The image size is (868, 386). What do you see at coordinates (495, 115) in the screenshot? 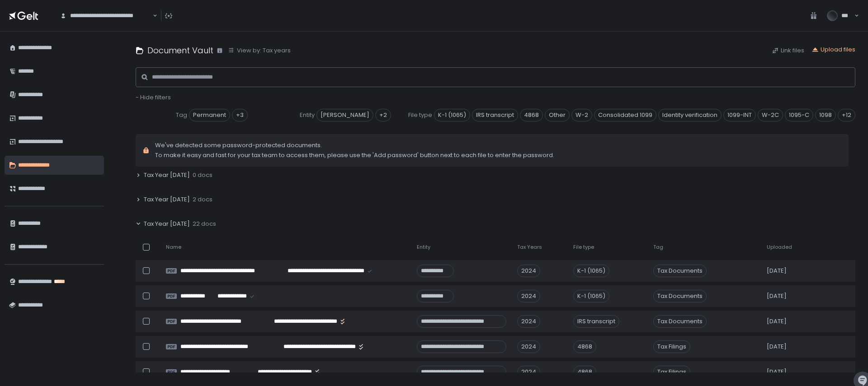
I see `span: IRS transcript` at bounding box center [495, 115].